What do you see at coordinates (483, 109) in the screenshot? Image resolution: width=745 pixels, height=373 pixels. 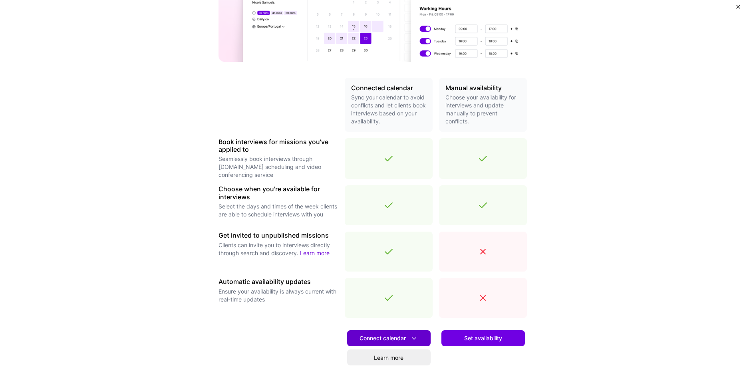 I see `p: Choose your availability for interviews and update manually to prevent conflicts.` at bounding box center [483, 109].